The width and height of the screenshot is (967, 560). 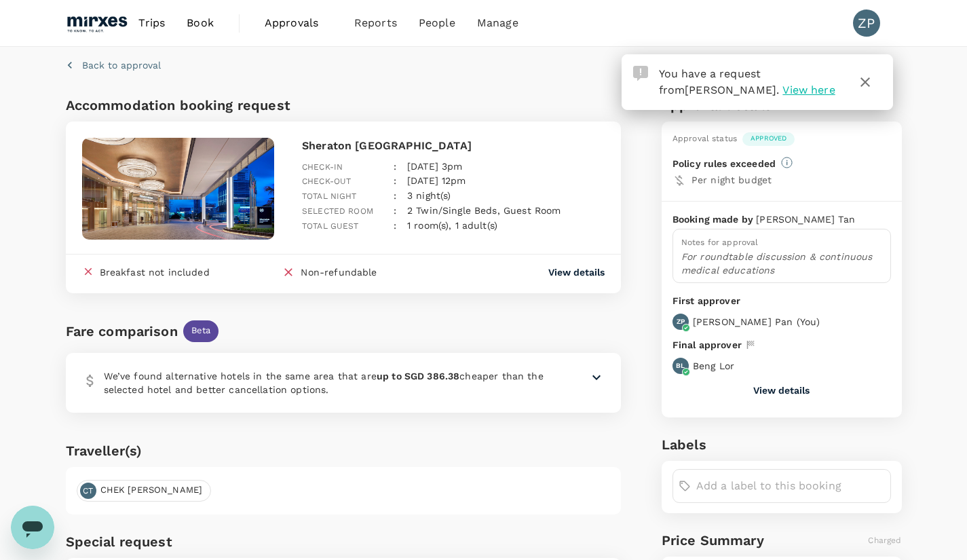 What do you see at coordinates (330, 383) in the screenshot?
I see `p: We’ve found alternative hotels in the same area that are cheaper than the selected hotel and bett...` at bounding box center [330, 383].